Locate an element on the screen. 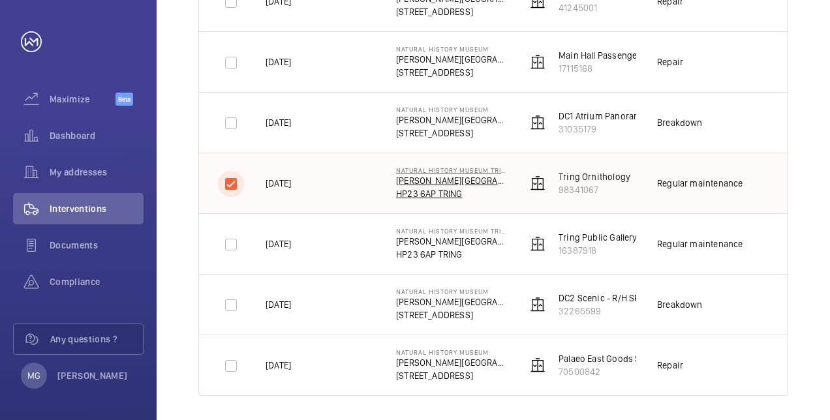 This screenshot has width=830, height=420. p: Tring Public Gallery Lift is located at coordinates (605, 237).